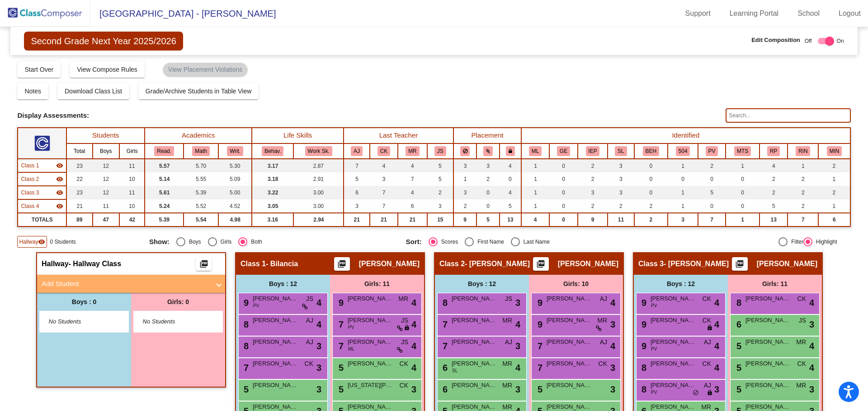 Image resolution: width=868 pixels, height=411 pixels. I want to click on td: 5.09, so click(235, 179).